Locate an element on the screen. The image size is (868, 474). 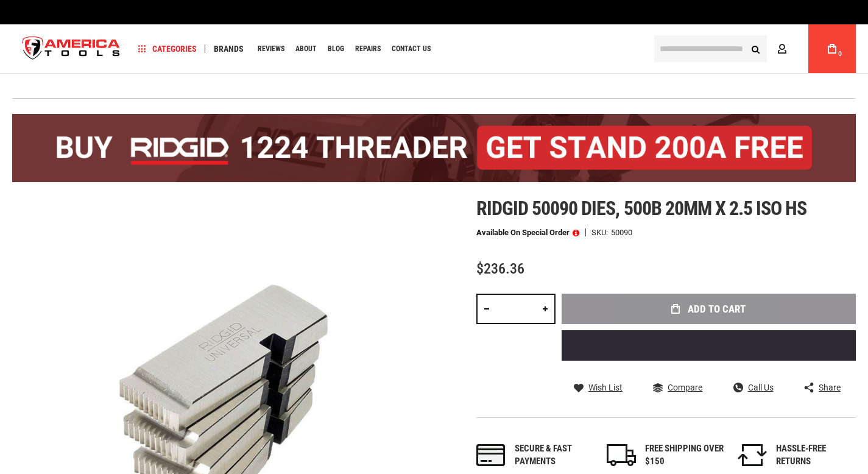
a: store logo is located at coordinates (71, 49).